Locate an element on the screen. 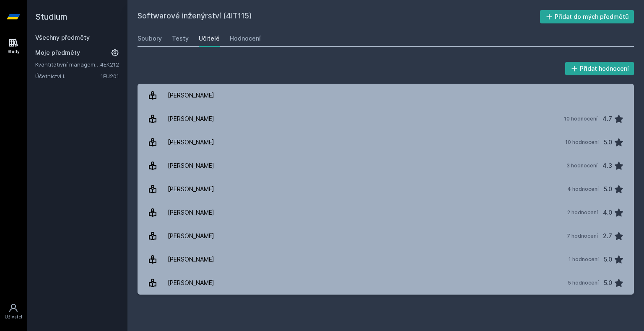 This screenshot has width=644, height=331. a: Kvantitativní management is located at coordinates (67, 65).